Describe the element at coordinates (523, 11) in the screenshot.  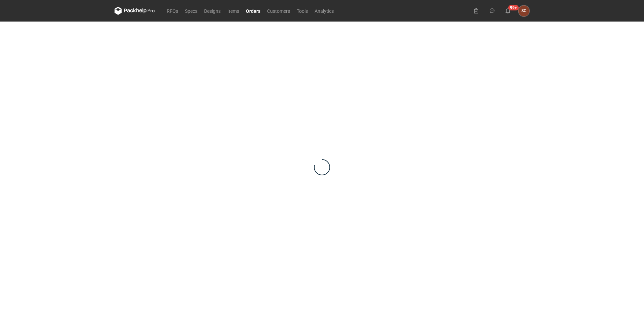
I see `div: Sylwia Cichórz` at that location.